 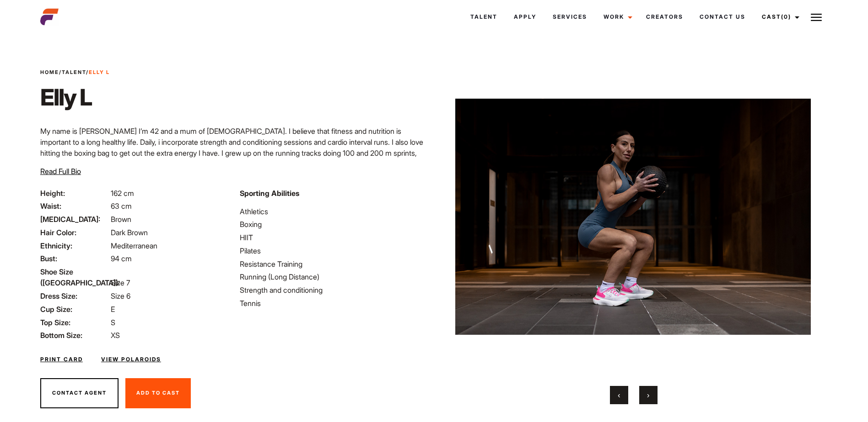 I want to click on span: Waist:, so click(x=74, y=206).